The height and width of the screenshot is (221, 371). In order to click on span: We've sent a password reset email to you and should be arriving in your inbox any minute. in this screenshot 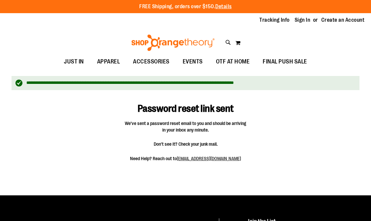, I will do `click(186, 127)`.